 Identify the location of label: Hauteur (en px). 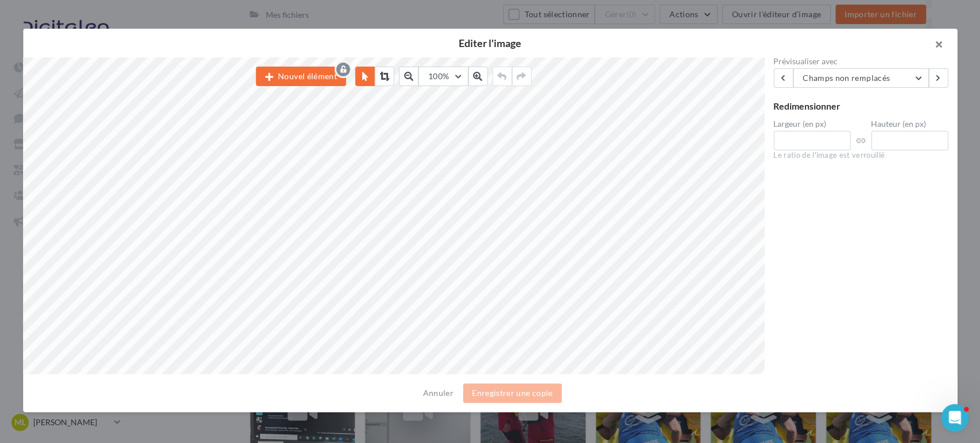
(909, 124).